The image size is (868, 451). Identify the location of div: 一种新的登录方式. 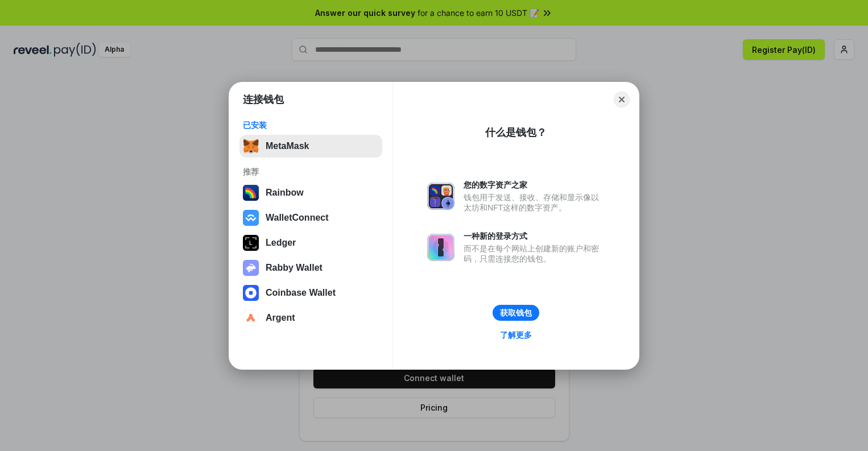
(534, 236).